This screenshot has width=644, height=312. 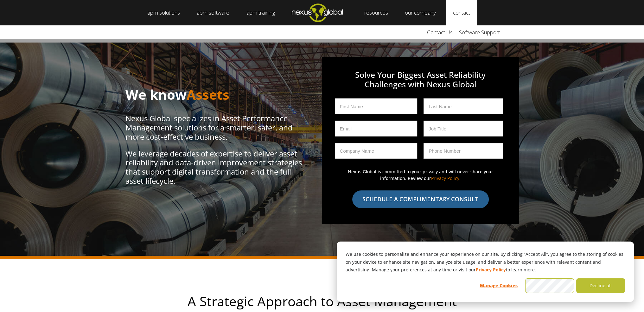 I want to click on div: Cookie banner, so click(x=485, y=271).